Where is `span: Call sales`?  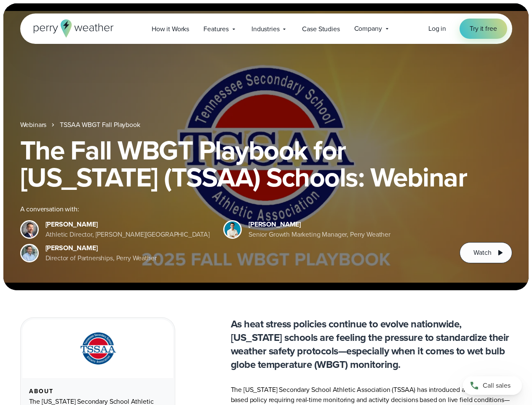
span: Call sales is located at coordinates (497, 385).